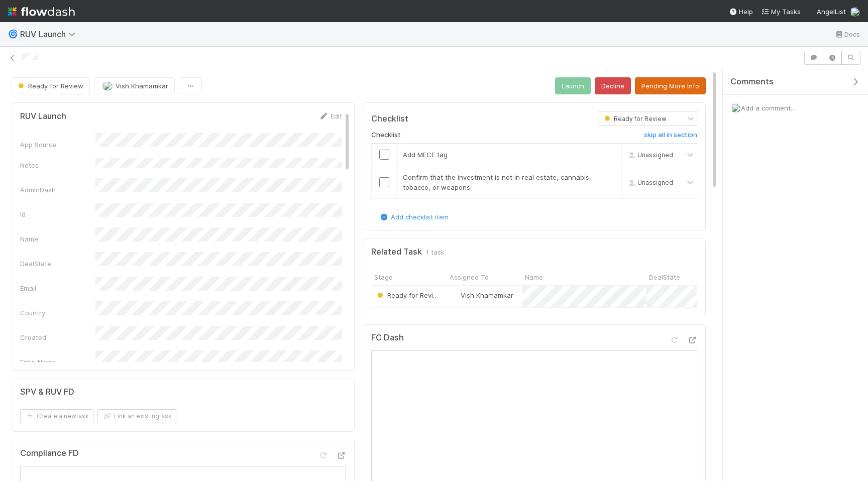 The height and width of the screenshot is (481, 868). Describe the element at coordinates (469, 277) in the screenshot. I see `span: Assigned To` at that location.